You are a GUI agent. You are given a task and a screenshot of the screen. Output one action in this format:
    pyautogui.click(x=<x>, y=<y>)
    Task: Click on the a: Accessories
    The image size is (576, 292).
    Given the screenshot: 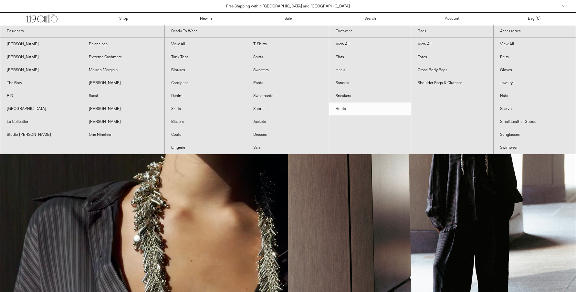 What is the action you would take?
    pyautogui.click(x=535, y=31)
    